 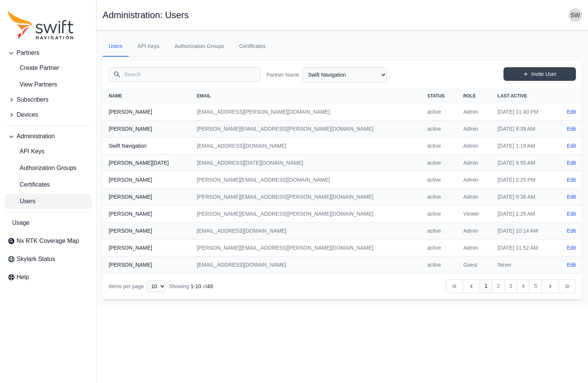 What do you see at coordinates (32, 84) in the screenshot?
I see `span: View Partners` at bounding box center [32, 84].